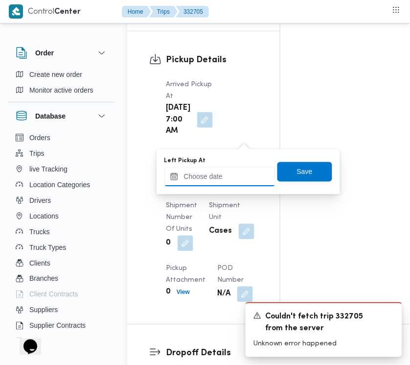 Image resolution: width=410 pixels, height=365 pixels. Describe the element at coordinates (62, 84) in the screenshot. I see `div: Order` at that location.